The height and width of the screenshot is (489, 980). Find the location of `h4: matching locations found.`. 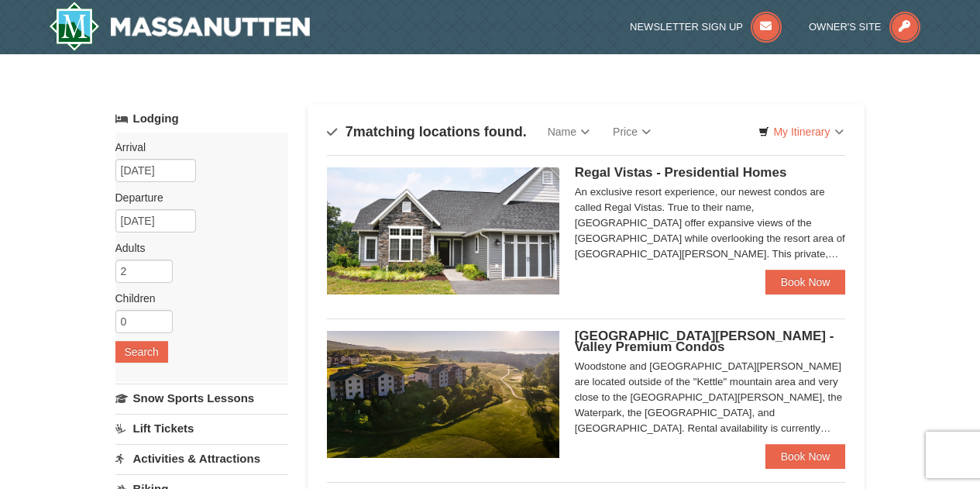

h4: matching locations found. is located at coordinates (426, 132).